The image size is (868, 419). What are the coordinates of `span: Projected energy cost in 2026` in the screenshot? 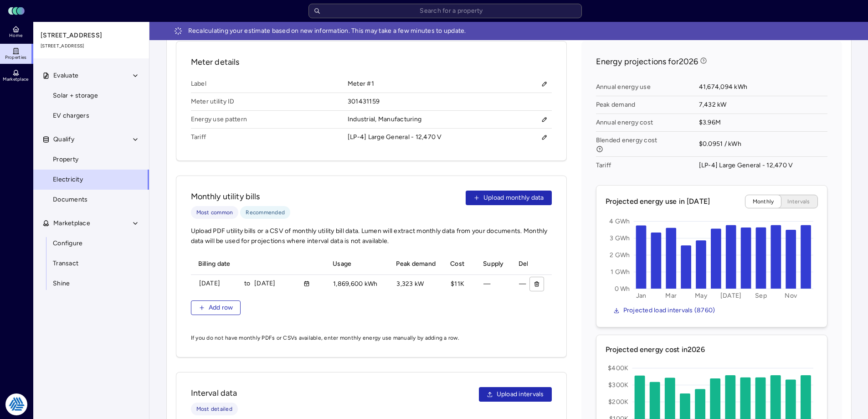 It's located at (712, 351).